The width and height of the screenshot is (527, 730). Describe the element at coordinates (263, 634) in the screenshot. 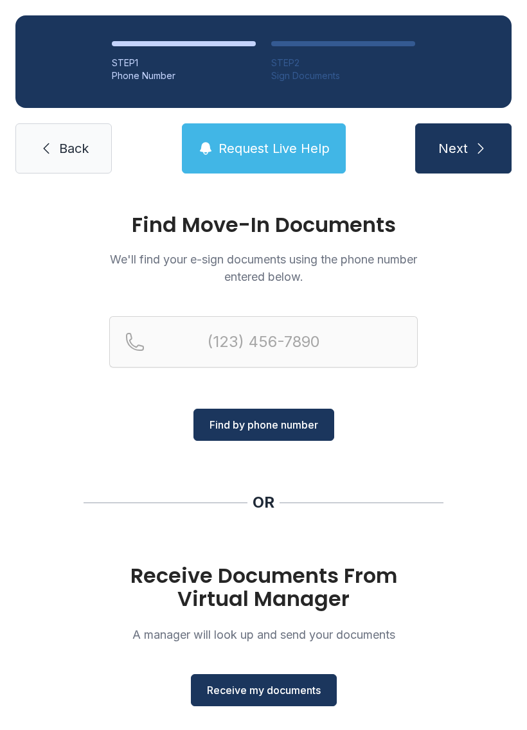

I see `p: A manager will look up and send your documents` at that location.